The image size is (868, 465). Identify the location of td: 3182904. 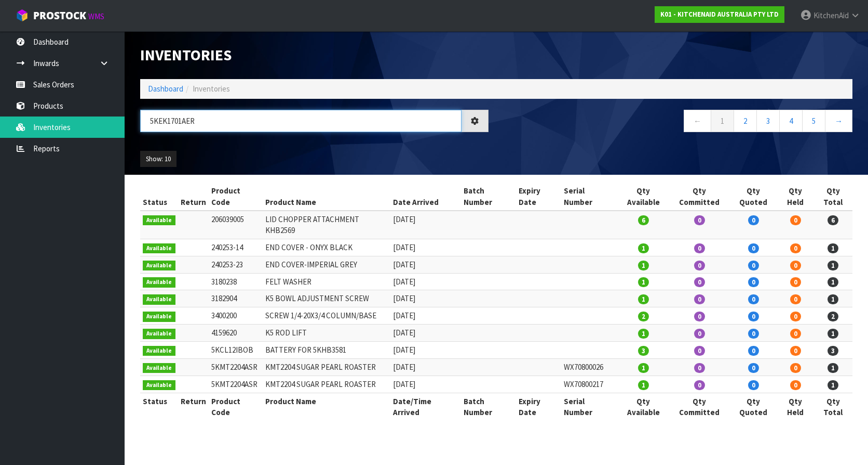
(235, 298).